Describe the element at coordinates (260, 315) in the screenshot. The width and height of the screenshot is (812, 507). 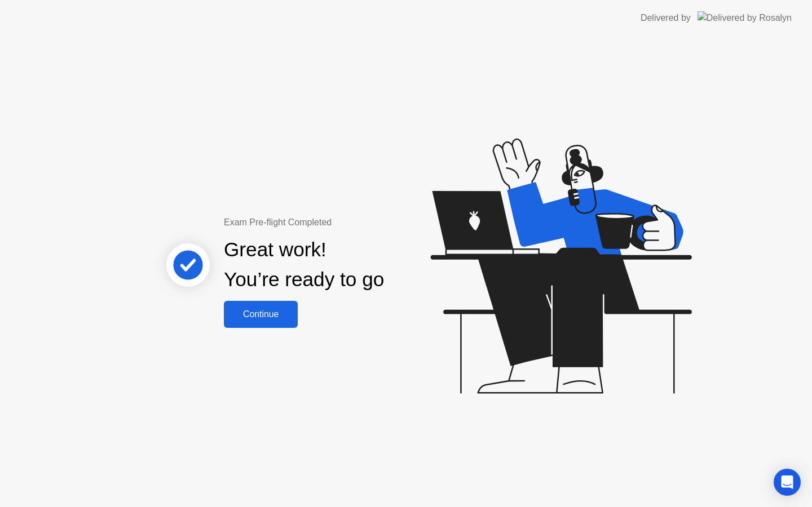
I see `div: Continue` at that location.